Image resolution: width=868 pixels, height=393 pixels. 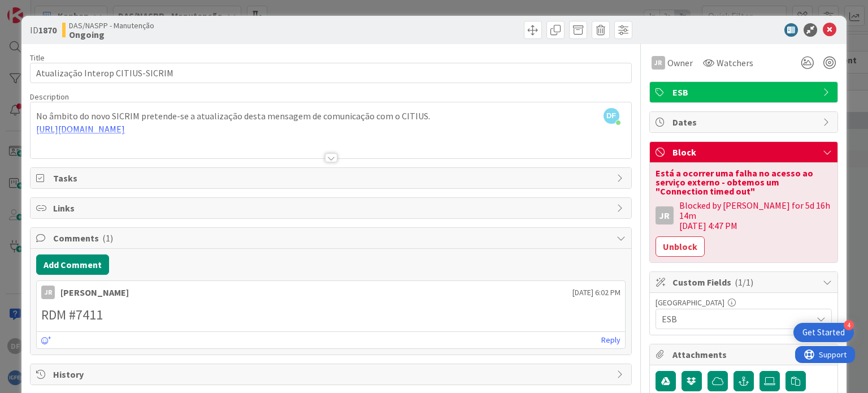 What do you see at coordinates (107, 238) in the screenshot?
I see `span: ( 1 )` at bounding box center [107, 238].